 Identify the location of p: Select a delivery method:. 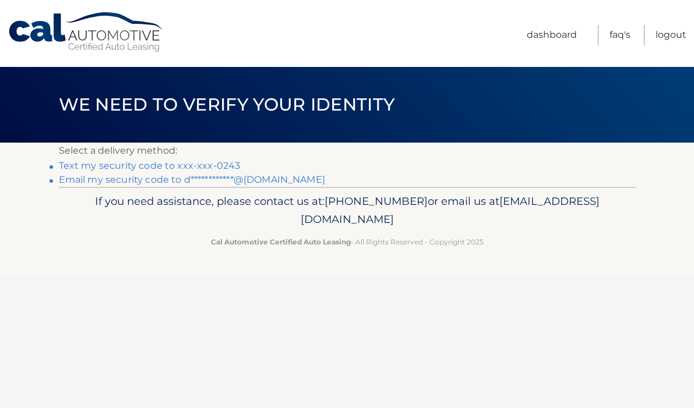
(347, 151).